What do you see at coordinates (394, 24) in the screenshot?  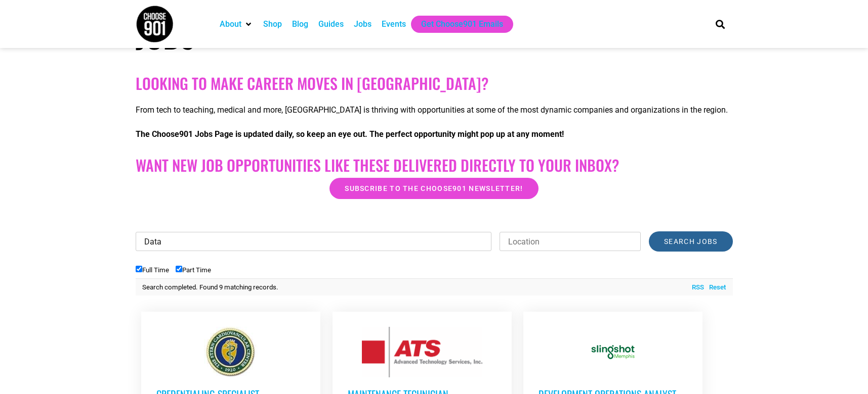 I see `a: Events` at bounding box center [394, 24].